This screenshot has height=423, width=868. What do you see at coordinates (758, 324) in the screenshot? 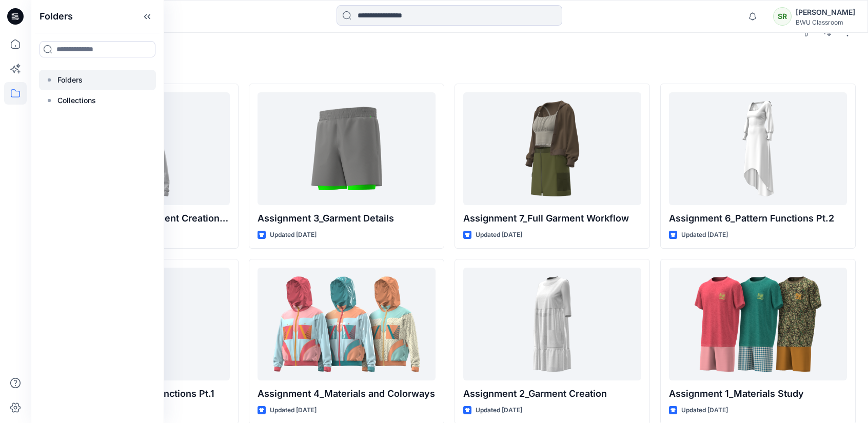
I see `a: Assignment 1_Materials Study` at bounding box center [758, 324].